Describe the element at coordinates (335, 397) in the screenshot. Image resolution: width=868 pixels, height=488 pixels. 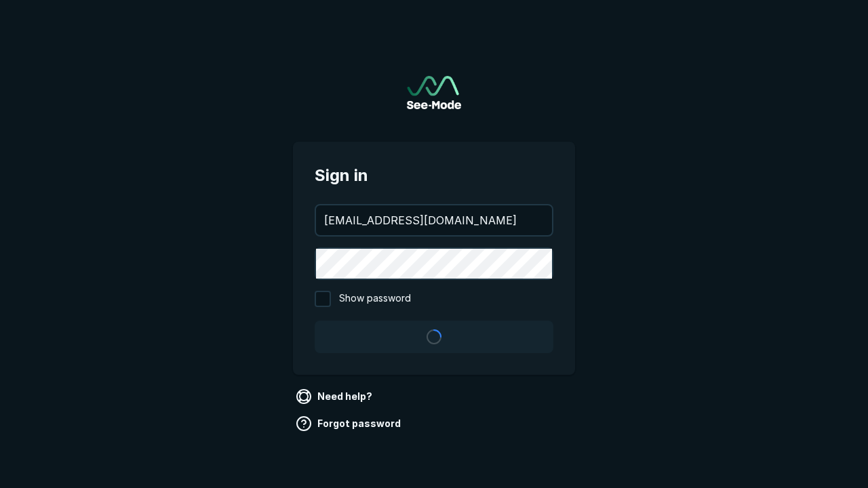
I see `a: Need help?` at that location.